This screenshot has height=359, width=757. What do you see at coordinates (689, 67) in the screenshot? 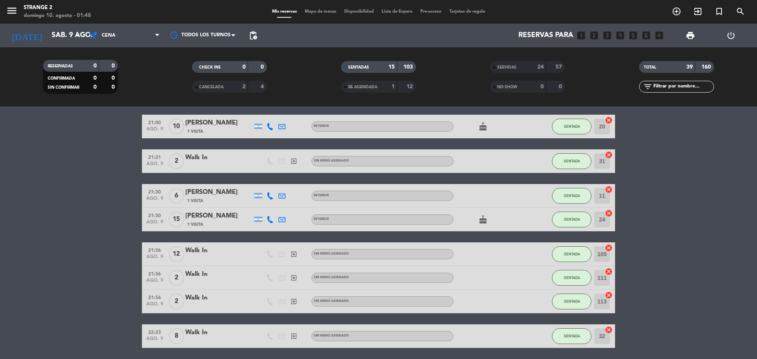
I see `strong: 39` at bounding box center [689, 67].